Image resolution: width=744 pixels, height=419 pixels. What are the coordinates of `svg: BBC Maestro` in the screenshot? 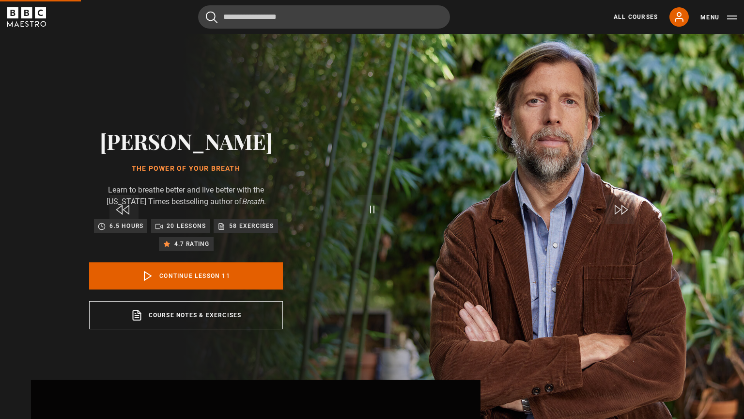 It's located at (27, 17).